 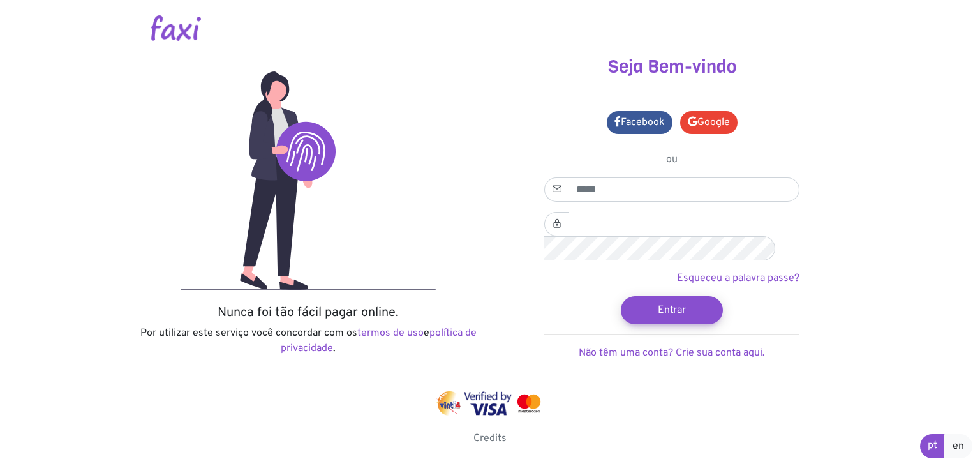 I want to click on img: mastercard, so click(x=529, y=403).